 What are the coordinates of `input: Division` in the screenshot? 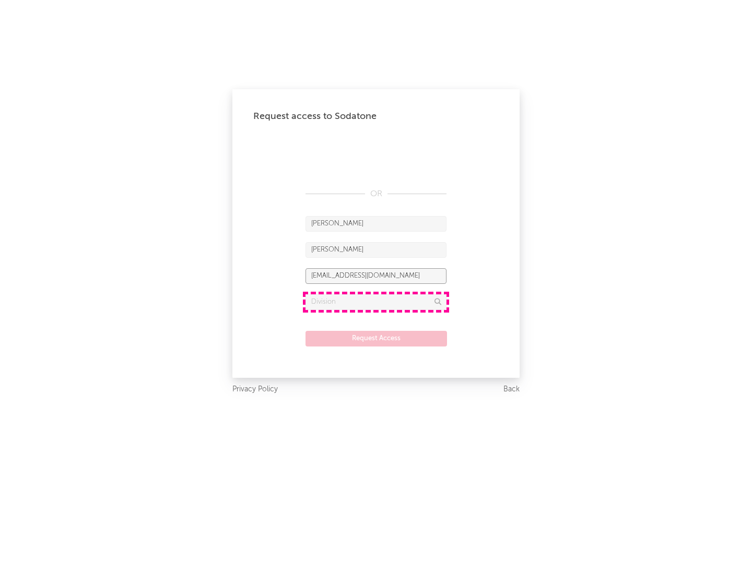 It's located at (376, 302).